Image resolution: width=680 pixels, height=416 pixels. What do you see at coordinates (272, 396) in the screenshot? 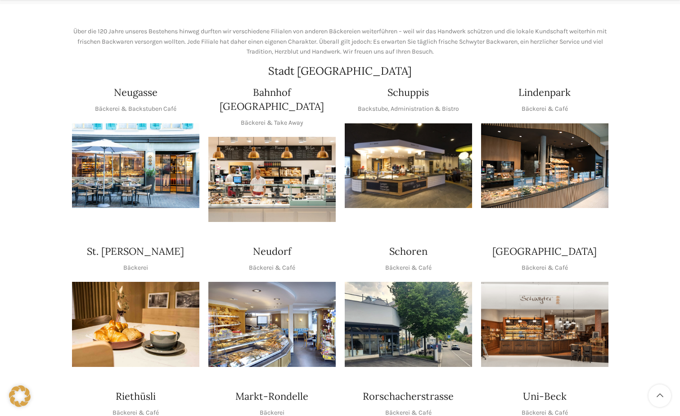
I see `h4: Markt-Rondelle` at bounding box center [272, 396].